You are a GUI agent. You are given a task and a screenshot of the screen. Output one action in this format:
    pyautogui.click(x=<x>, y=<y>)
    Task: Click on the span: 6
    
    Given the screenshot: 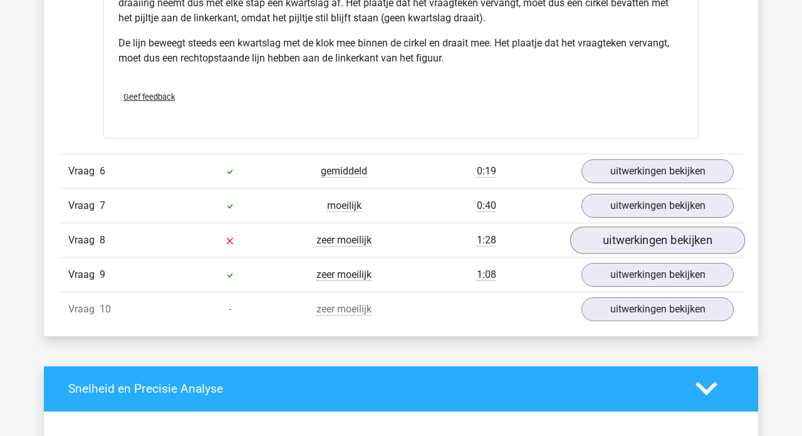 What is the action you would take?
    pyautogui.click(x=102, y=170)
    